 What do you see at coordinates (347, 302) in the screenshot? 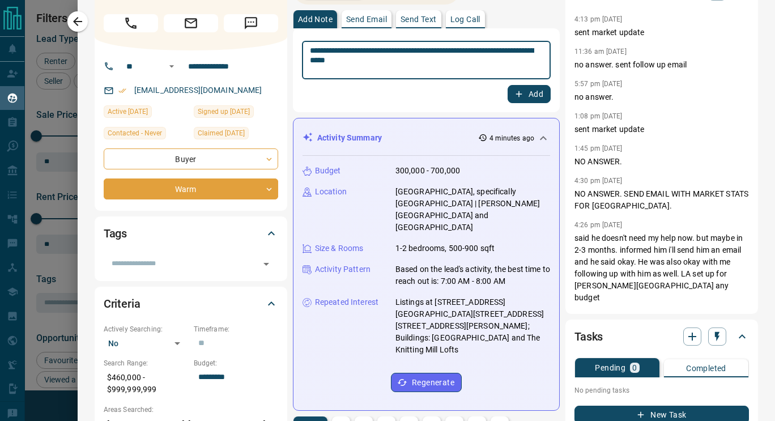
I see `p: Repeated Interest` at bounding box center [347, 302].